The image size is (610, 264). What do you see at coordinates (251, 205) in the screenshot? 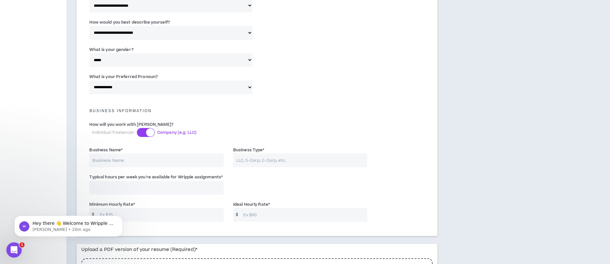
I see `label: Ideal Hourly Rate` at bounding box center [251, 205].